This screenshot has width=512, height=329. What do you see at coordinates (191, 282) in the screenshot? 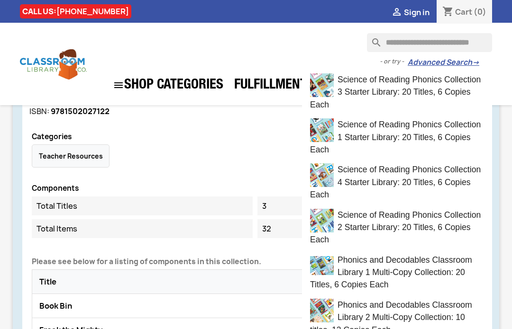
I see `div: Title` at bounding box center [191, 282].